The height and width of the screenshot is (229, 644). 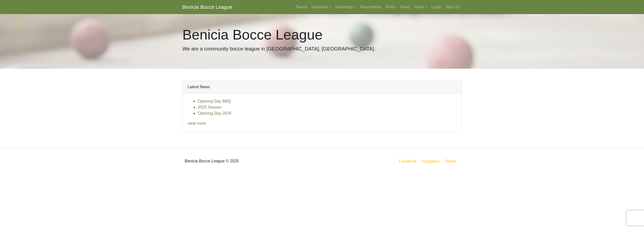 I want to click on a: Schedule, so click(x=321, y=7).